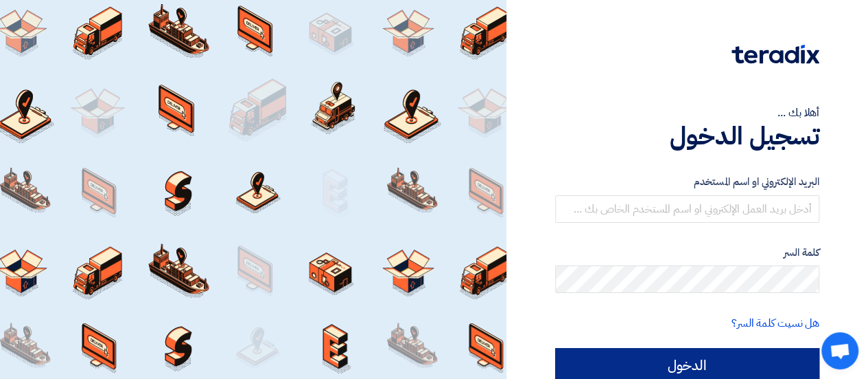 The width and height of the screenshot is (868, 379). I want to click on img: Teradix logo, so click(775, 54).